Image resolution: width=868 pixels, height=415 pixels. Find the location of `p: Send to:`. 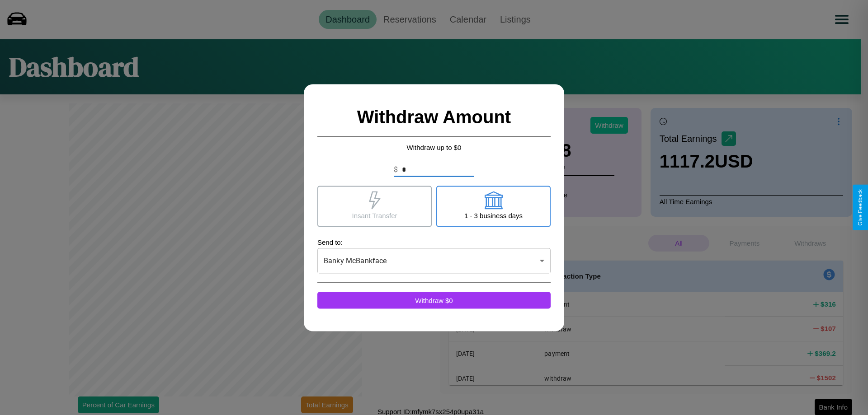

p: Send to: is located at coordinates (434, 242).